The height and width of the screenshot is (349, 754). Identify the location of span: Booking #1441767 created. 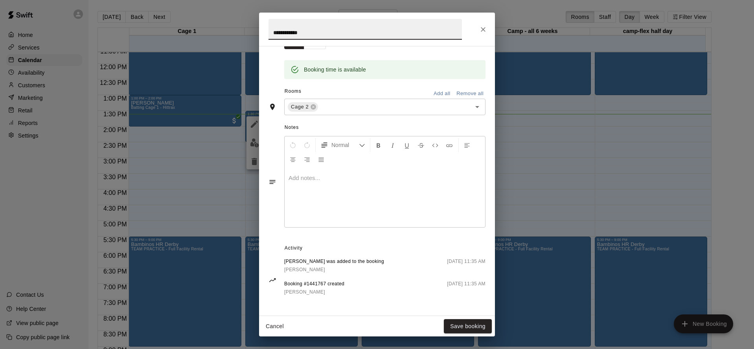
(314, 284).